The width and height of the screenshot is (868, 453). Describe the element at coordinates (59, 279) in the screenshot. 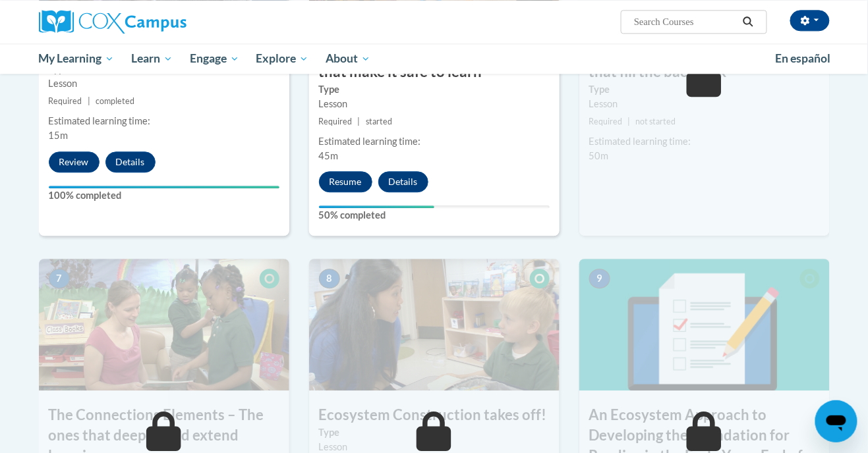

I see `span: 7` at that location.